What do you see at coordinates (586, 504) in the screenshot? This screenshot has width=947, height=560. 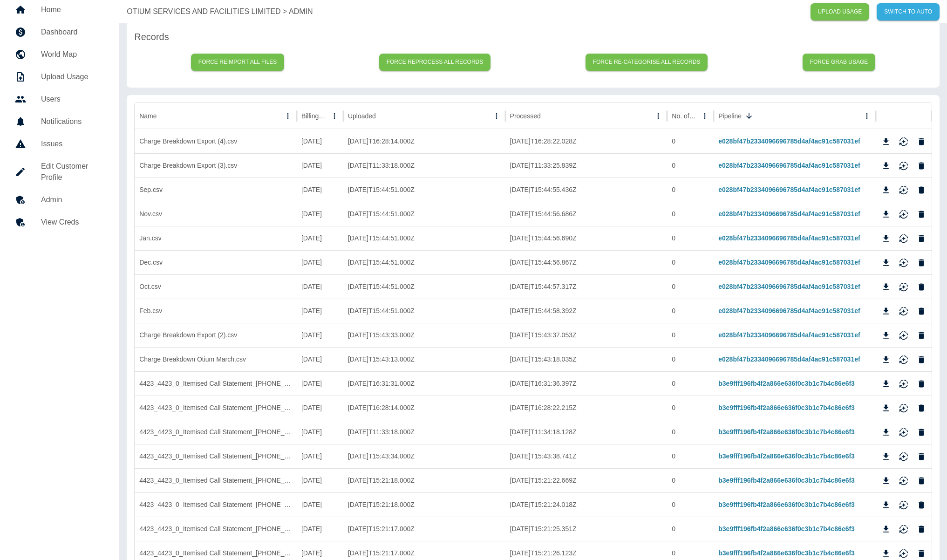 I see `div: 2025-05-14T15:21:24.018Z` at bounding box center [586, 504].